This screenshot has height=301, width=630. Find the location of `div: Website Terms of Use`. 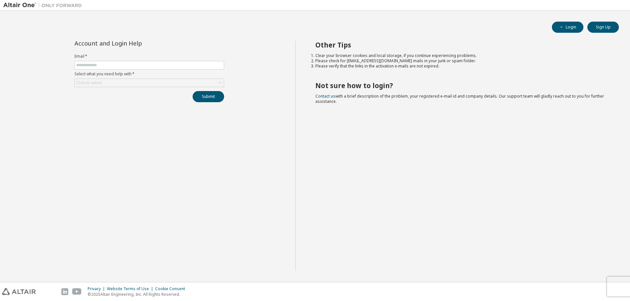

div: Website Terms of Use is located at coordinates (131, 289).